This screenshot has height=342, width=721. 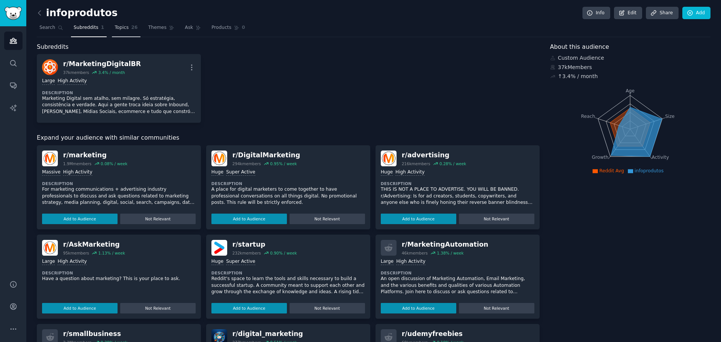 What do you see at coordinates (588, 116) in the screenshot?
I see `tspan: Reach` at bounding box center [588, 116].